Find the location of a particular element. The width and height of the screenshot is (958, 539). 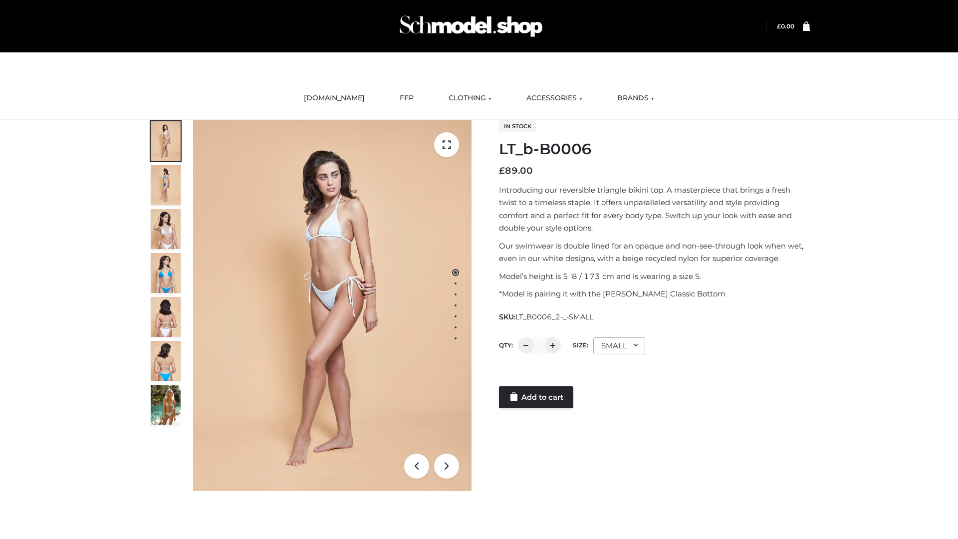

img: ArielClassicBikiniTop_CloudNine_AzureSky_OW114ECO_1-scaled.jpg is located at coordinates (166, 141).